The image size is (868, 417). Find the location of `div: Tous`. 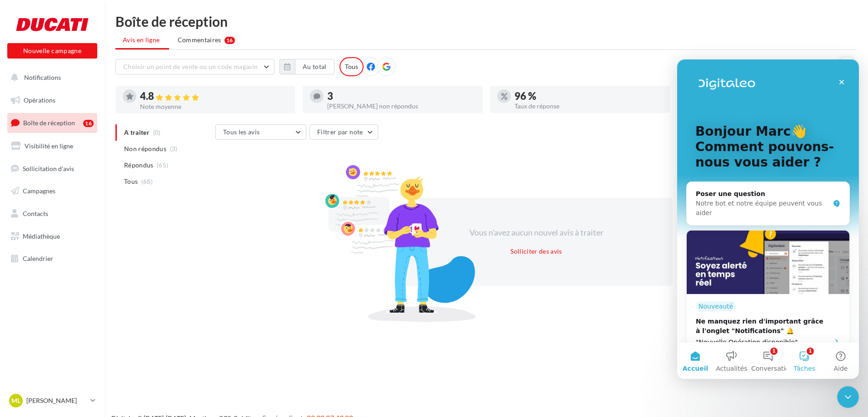

div: Tous is located at coordinates (351, 67).